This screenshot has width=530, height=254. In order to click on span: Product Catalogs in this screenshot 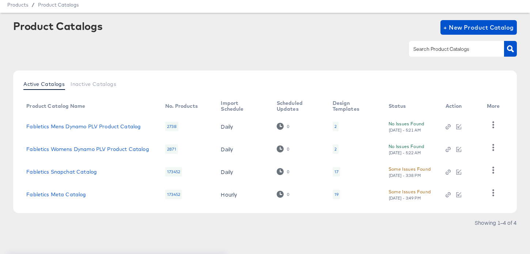, I will do `click(58, 5)`.